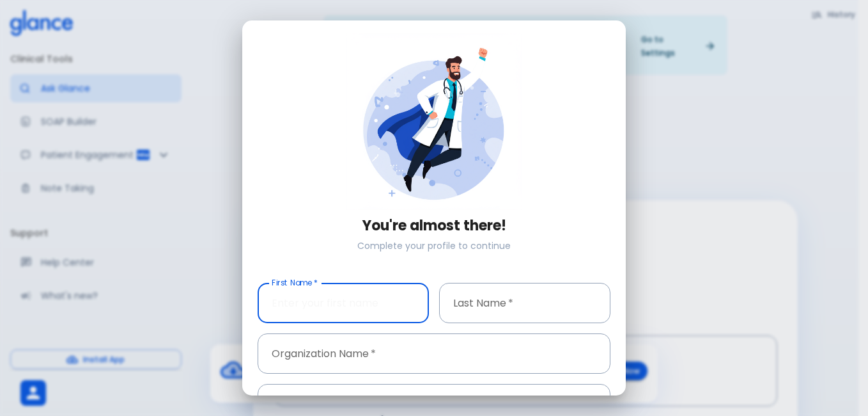  Describe the element at coordinates (294, 282) in the screenshot. I see `label: First Name` at that location.